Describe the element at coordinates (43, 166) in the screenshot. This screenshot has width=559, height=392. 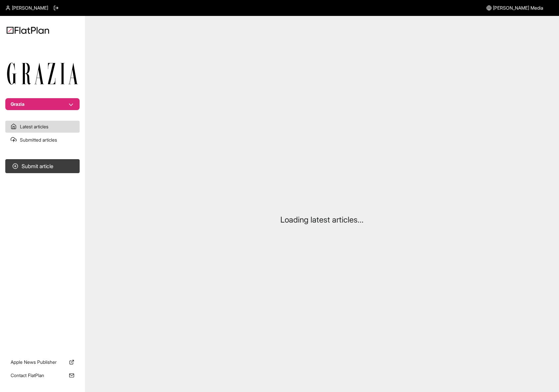
I see `button: Submit article` at that location.